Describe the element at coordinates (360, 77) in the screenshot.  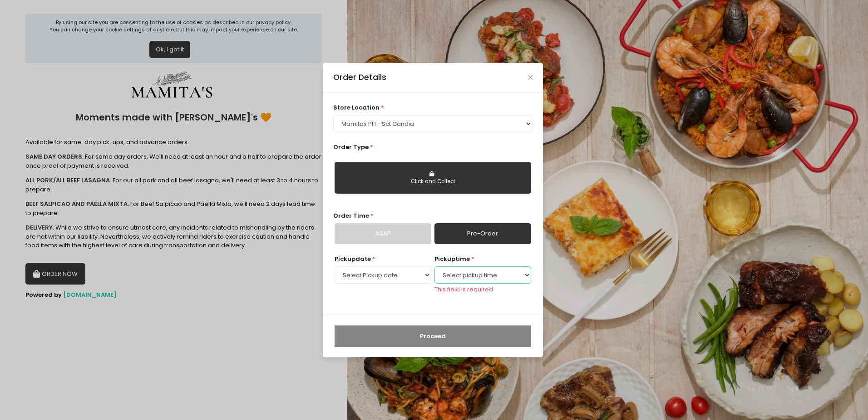
I see `div: Order Details` at that location.